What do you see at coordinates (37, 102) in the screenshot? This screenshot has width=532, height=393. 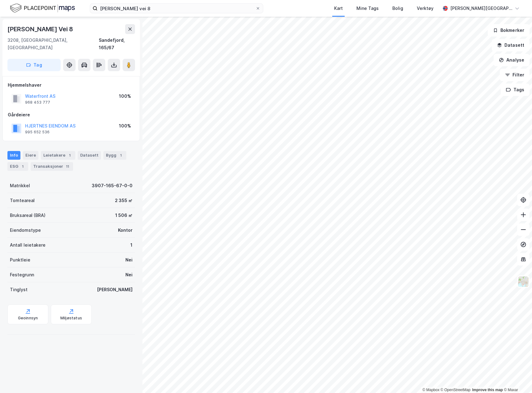 I see `div: 968 453 777` at bounding box center [37, 102].